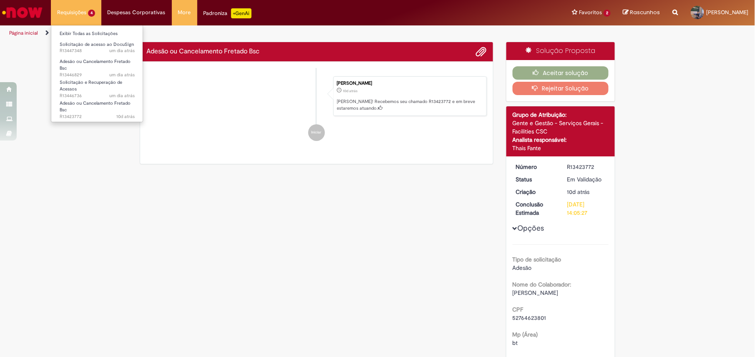 This screenshot has height=357, width=755. I want to click on img: ServiceNow, so click(22, 13).